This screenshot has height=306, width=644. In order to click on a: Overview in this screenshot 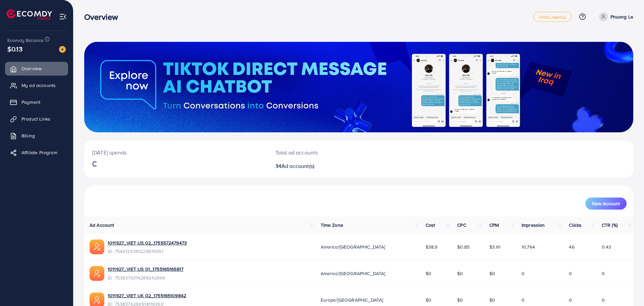, I will do `click(37, 68)`.